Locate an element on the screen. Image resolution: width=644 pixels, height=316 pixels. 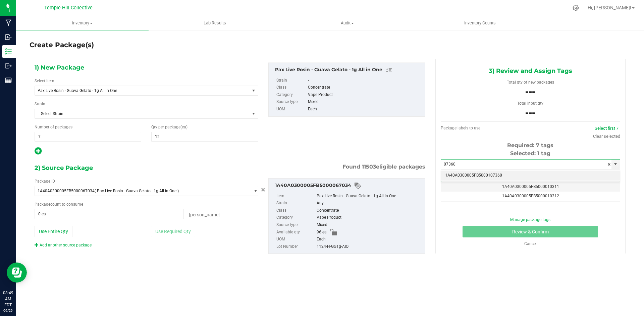
a: Manage package tags is located at coordinates (530, 220).